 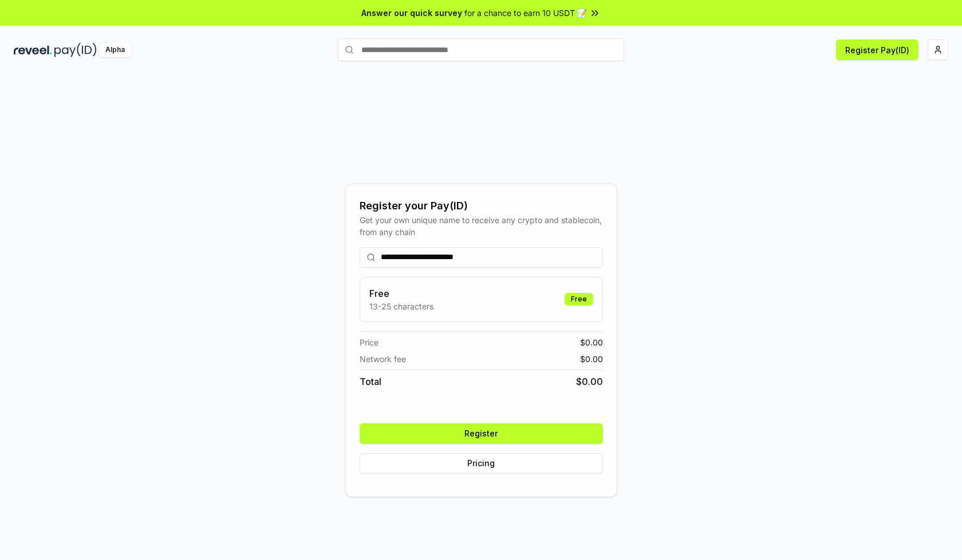 I want to click on span: for a chance to earn 10 USDT 📝, so click(x=526, y=13).